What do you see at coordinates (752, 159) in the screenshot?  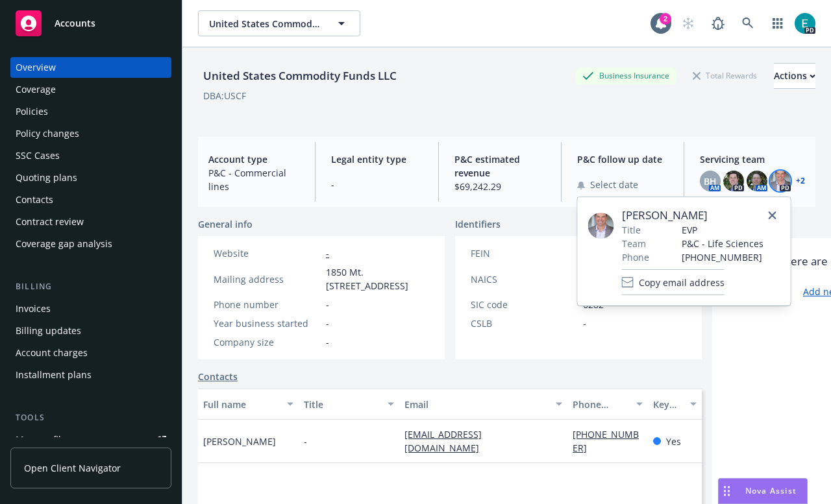 I see `span: Servicing team` at bounding box center [752, 159].